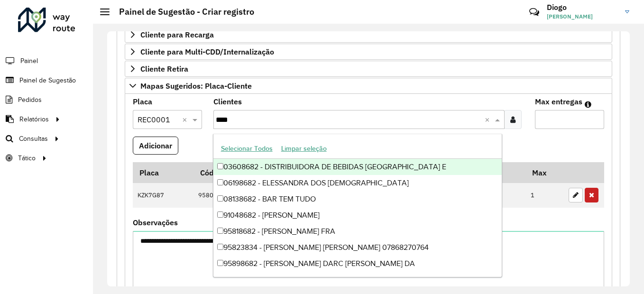 The height and width of the screenshot is (294, 644). Describe the element at coordinates (33, 139) in the screenshot. I see `span: Consultas` at that location.